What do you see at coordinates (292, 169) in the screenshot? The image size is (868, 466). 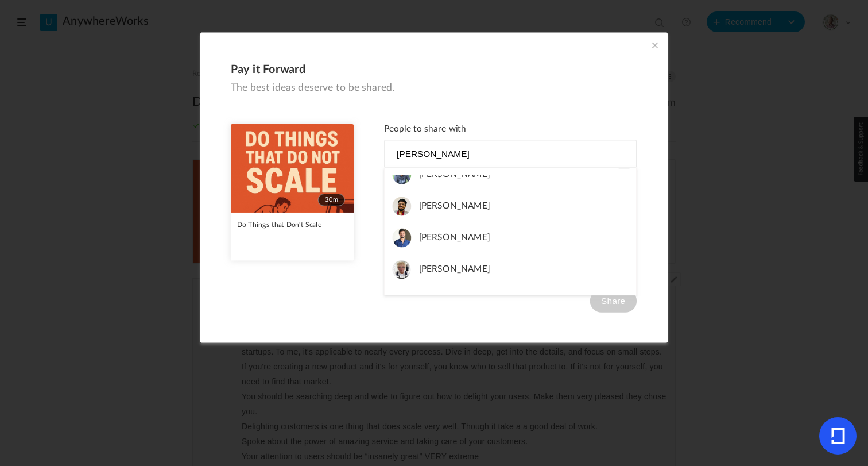 I see `img: test.jpg` at bounding box center [292, 169].